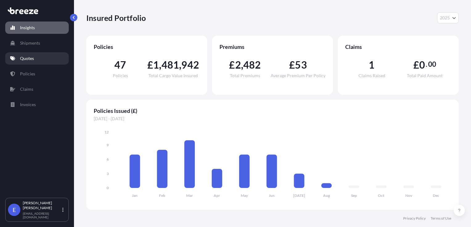 Image resolution: width=471 pixels, height=227 pixels. What do you see at coordinates (26, 89) in the screenshot?
I see `p: Claims` at bounding box center [26, 89].